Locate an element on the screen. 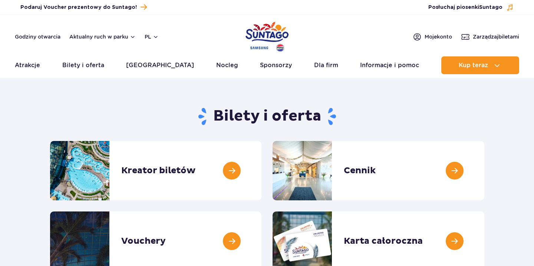  a: Nocleg is located at coordinates (227, 65).